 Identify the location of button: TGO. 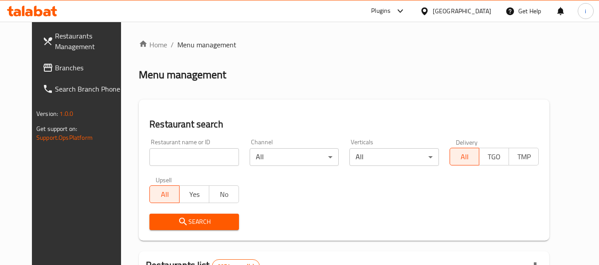
(494, 157).